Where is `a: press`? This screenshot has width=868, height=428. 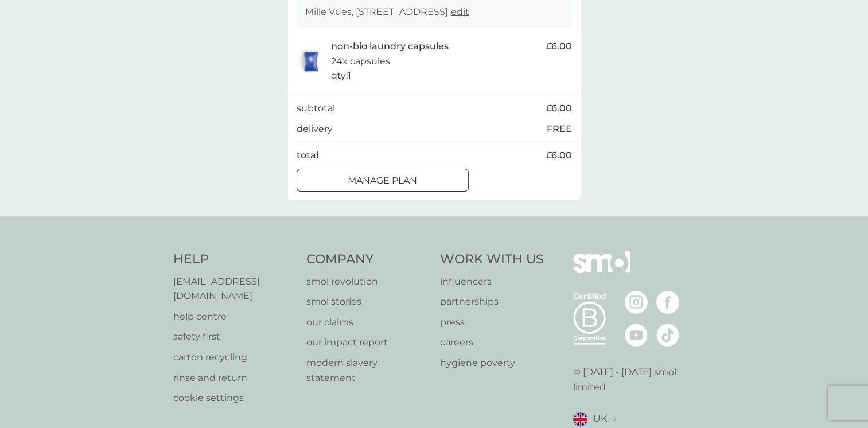 a: press is located at coordinates (492, 322).